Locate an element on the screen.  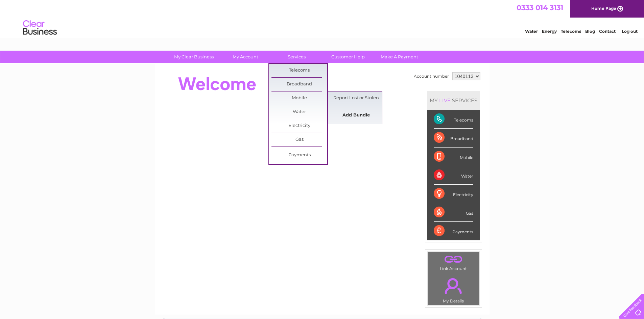
img: logo.png is located at coordinates (40, 27).